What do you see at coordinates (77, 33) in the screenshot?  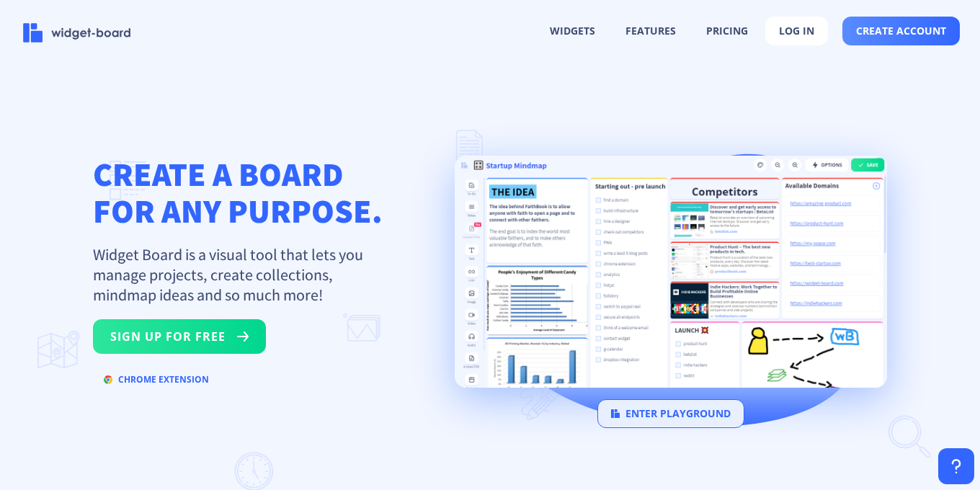 I see `img: logo-name.svg` at bounding box center [77, 33].